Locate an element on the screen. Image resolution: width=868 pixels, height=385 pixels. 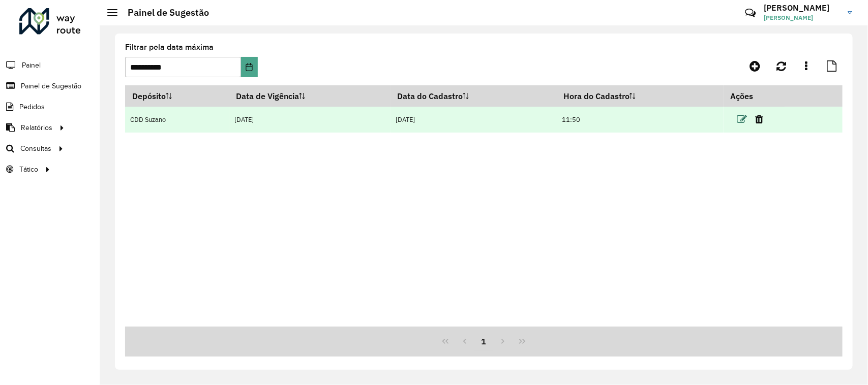
span: Painel is located at coordinates (31, 65).